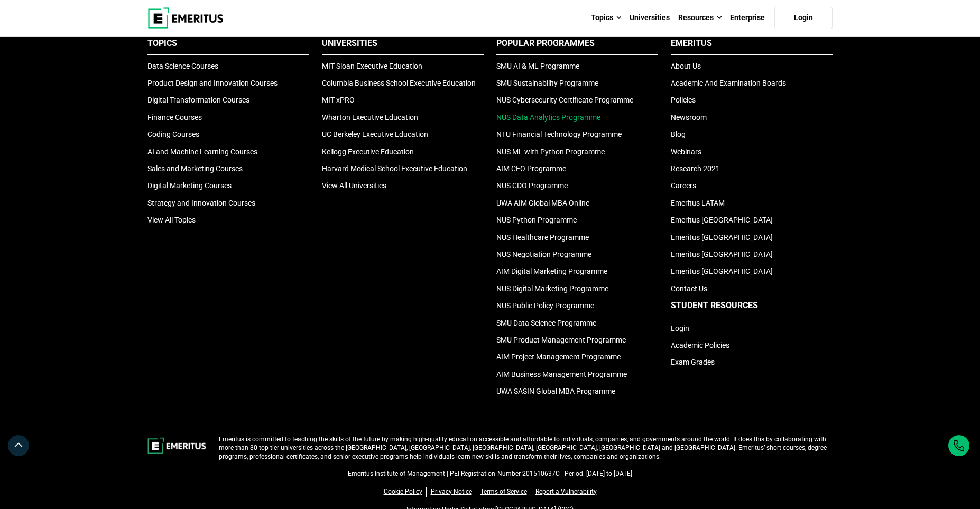 This screenshot has height=509, width=980. I want to click on a: NTU Financial Technology Programme, so click(558, 134).